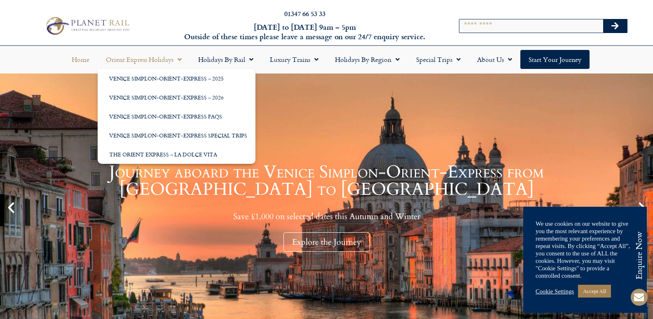  What do you see at coordinates (326, 59) in the screenshot?
I see `nav: Menu` at bounding box center [326, 59].